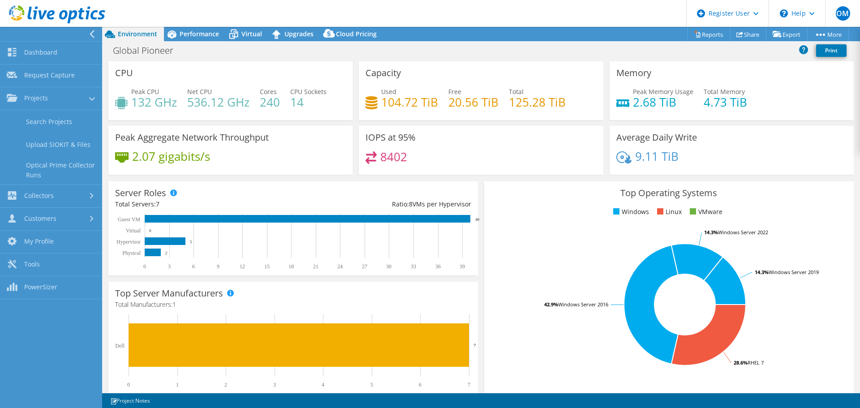 The height and width of the screenshot is (408, 860). What do you see at coordinates (831, 51) in the screenshot?
I see `a: Print` at bounding box center [831, 51].